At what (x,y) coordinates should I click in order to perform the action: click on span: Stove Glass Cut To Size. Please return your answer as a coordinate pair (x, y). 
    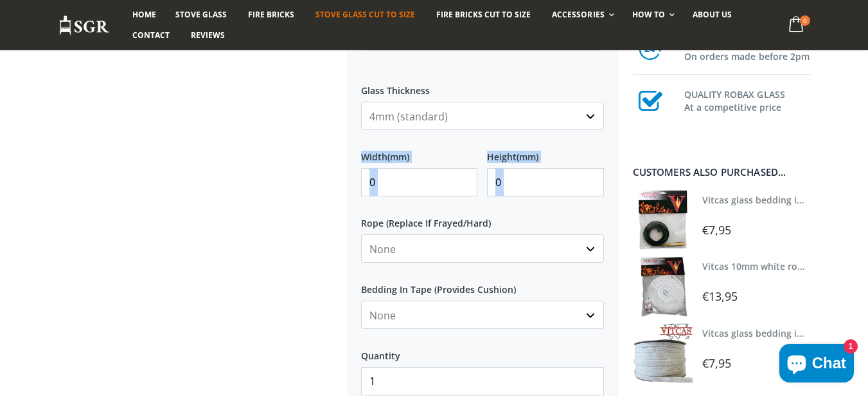
    Looking at the image, I should click on (365, 15).